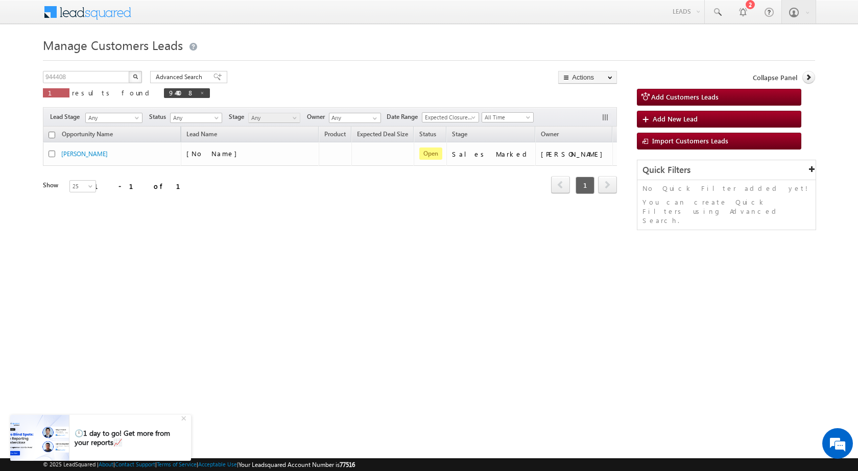  Describe the element at coordinates (182, 92) in the screenshot. I see `span: 944408` at that location.